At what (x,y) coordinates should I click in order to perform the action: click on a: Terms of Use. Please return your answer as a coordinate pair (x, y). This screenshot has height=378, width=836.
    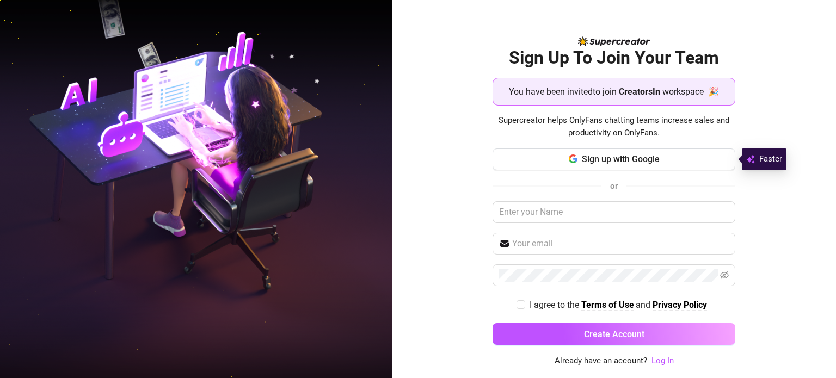
    Looking at the image, I should click on (607, 305).